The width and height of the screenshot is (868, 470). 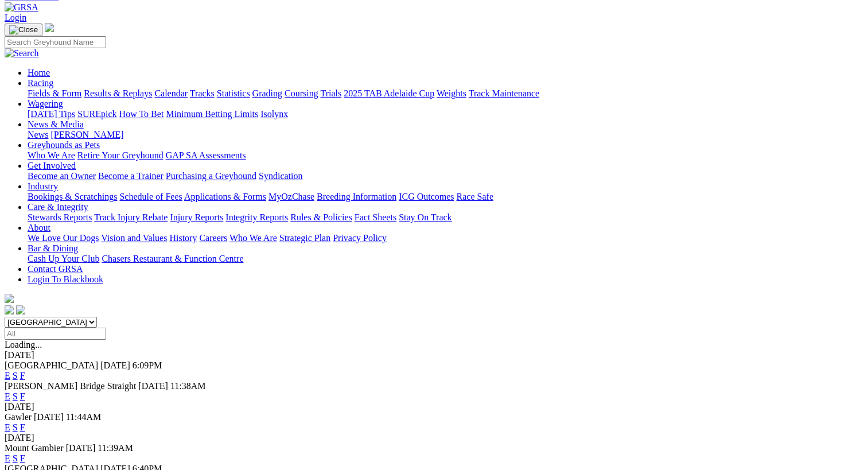 What do you see at coordinates (56, 124) in the screenshot?
I see `a: News & Media` at bounding box center [56, 124].